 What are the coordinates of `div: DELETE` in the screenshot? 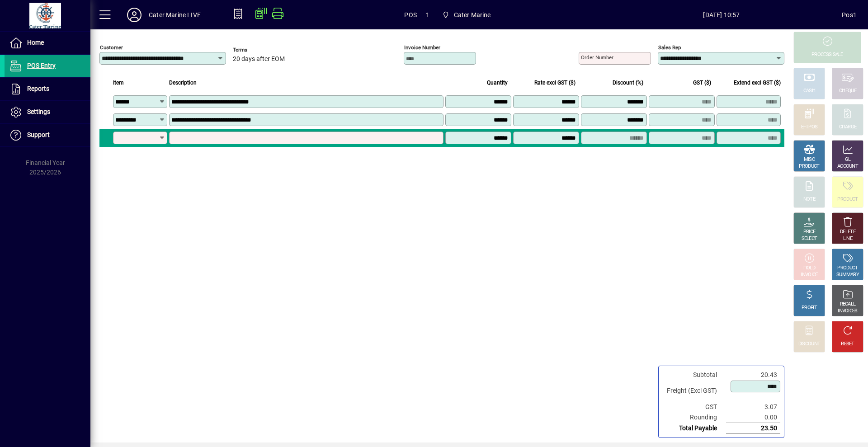 It's located at (848, 232).